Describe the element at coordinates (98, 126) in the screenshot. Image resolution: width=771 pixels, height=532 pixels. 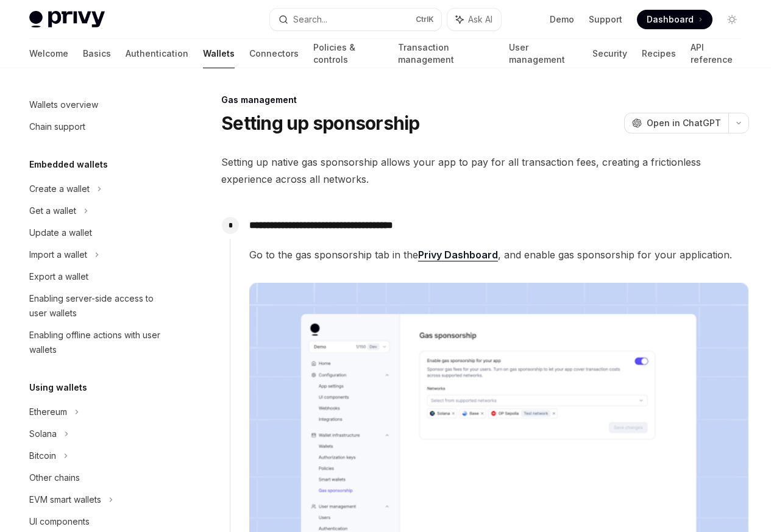
I see `a: Chain support` at that location.